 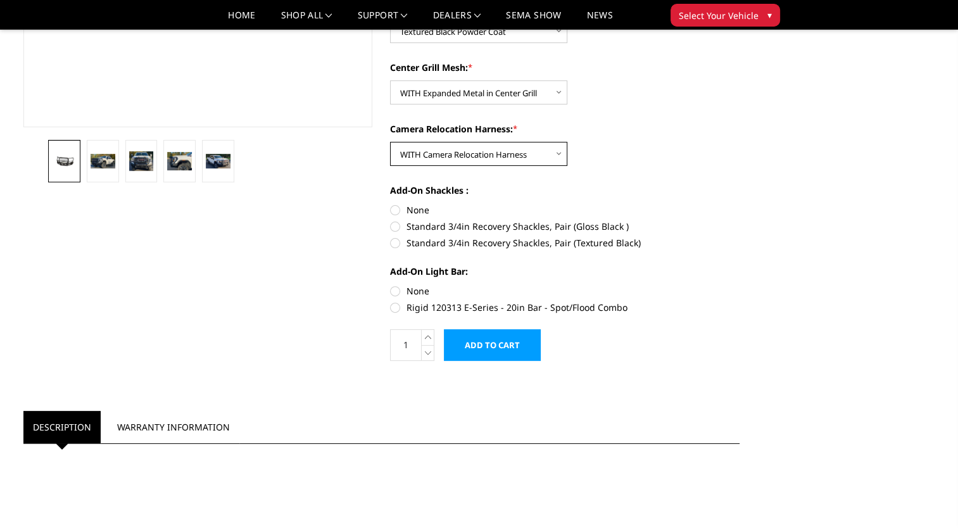 What do you see at coordinates (565, 128) in the screenshot?
I see `label: Camera Relocation Harness:` at bounding box center [565, 128].